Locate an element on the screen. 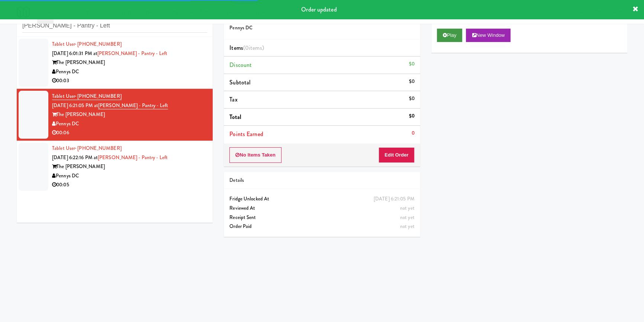 The height and width of the screenshot is (322, 644). span: Tax is located at coordinates (233, 99).